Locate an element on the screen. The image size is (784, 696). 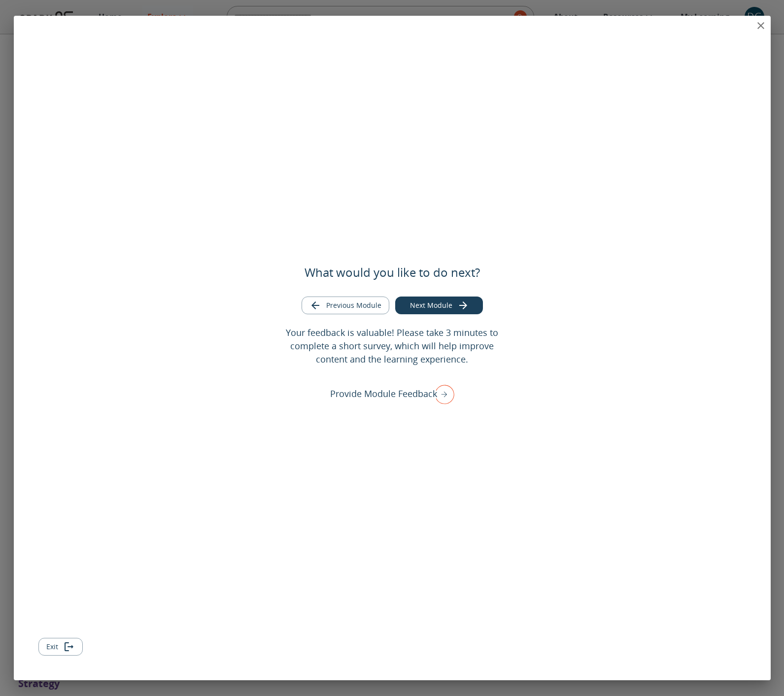
img: right arrow is located at coordinates (442, 394).